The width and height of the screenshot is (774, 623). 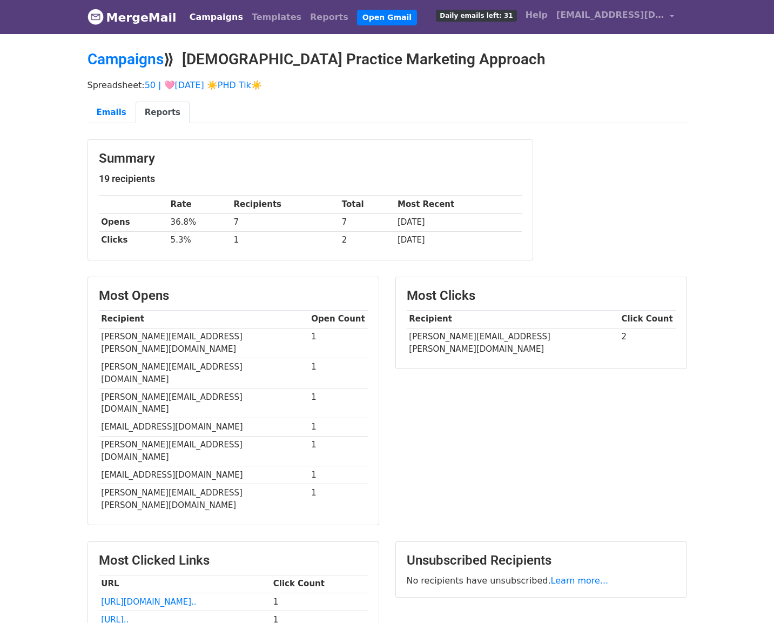 What do you see at coordinates (285, 204) in the screenshot?
I see `th: Recipients` at bounding box center [285, 204].